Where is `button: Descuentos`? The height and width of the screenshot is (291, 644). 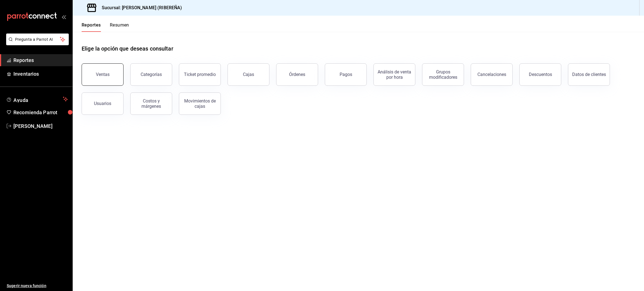
button: Descuentos is located at coordinates (540, 75).